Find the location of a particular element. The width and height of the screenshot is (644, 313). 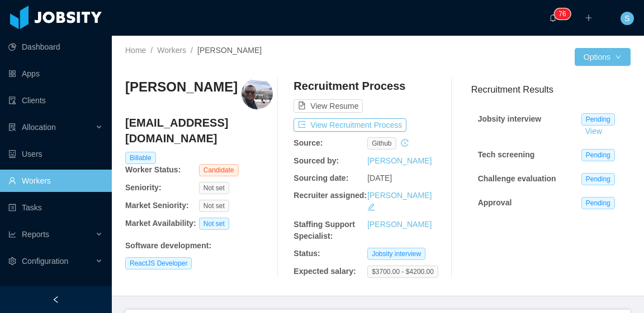

strong: Approval is located at coordinates (495, 203).